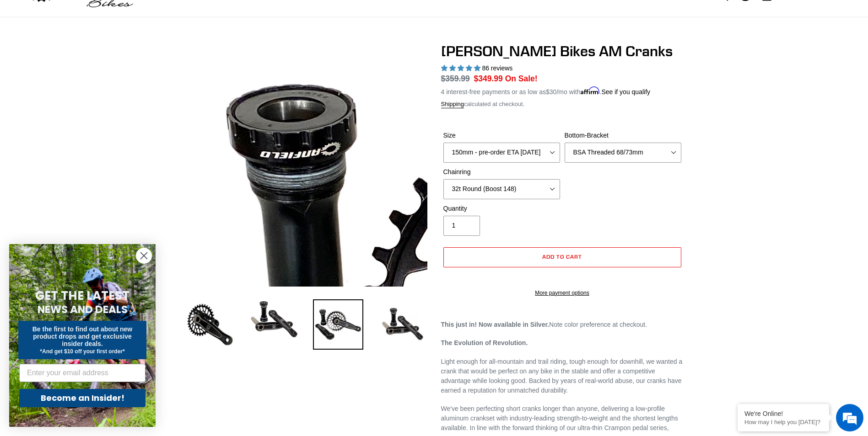 Image resolution: width=868 pixels, height=436 pixels. What do you see at coordinates (546, 91) in the screenshot?
I see `p: 4 interest-free payments or as low as /mo with .` at bounding box center [546, 91].